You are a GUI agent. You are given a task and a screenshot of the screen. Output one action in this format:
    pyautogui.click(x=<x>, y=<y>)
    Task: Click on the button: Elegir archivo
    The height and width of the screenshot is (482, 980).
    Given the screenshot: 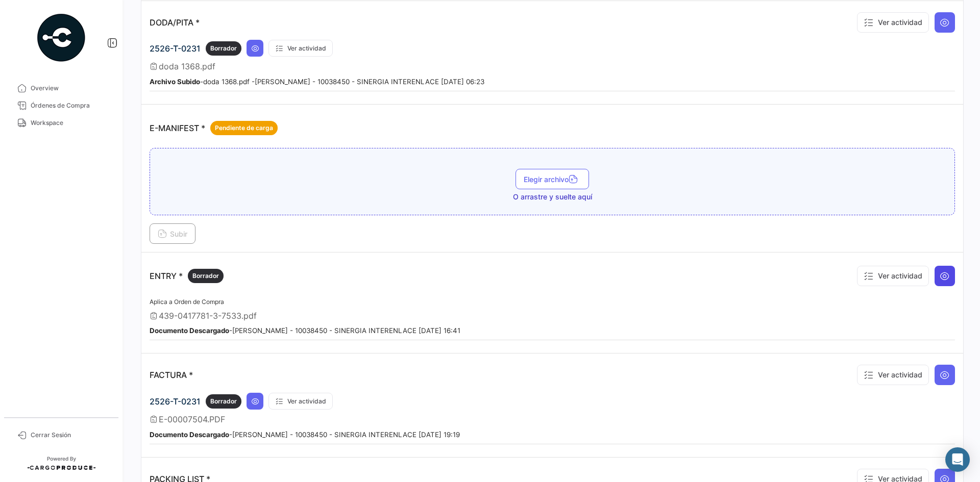 What is the action you would take?
    pyautogui.click(x=552, y=179)
    